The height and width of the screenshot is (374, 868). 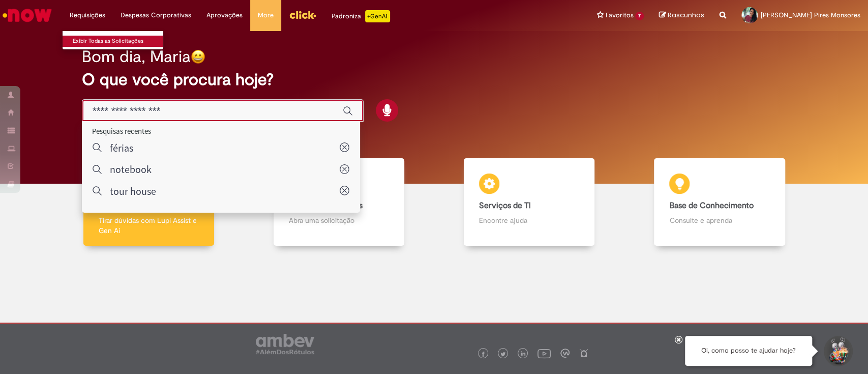 I want to click on b: Catálogo de Ofertas, so click(x=325, y=205).